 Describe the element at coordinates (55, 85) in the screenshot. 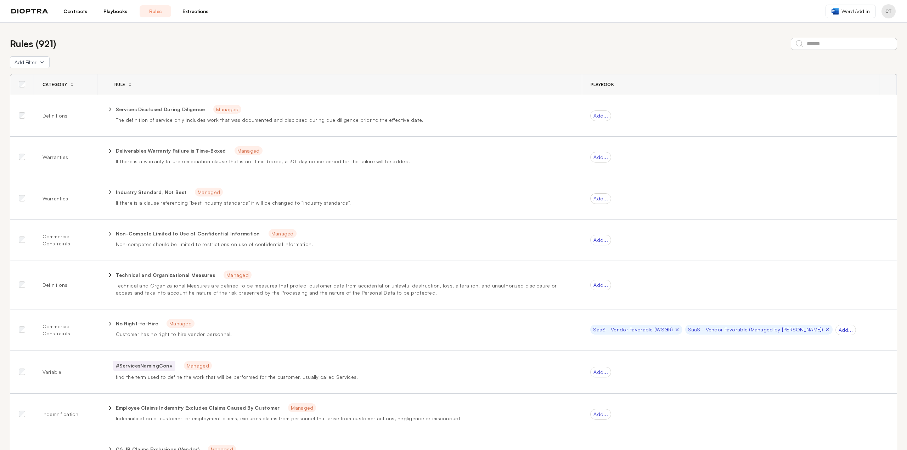

I see `span: Category` at that location.